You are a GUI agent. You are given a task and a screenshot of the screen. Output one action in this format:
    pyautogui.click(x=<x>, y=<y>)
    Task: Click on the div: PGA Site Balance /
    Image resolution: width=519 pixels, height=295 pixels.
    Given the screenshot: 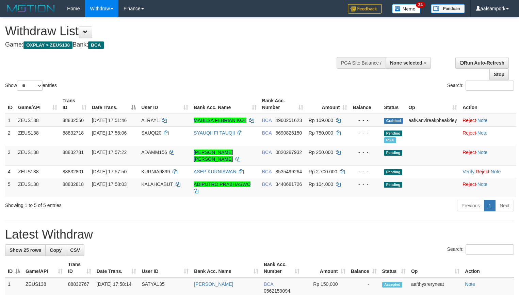 What is the action you would take?
    pyautogui.click(x=361, y=63)
    